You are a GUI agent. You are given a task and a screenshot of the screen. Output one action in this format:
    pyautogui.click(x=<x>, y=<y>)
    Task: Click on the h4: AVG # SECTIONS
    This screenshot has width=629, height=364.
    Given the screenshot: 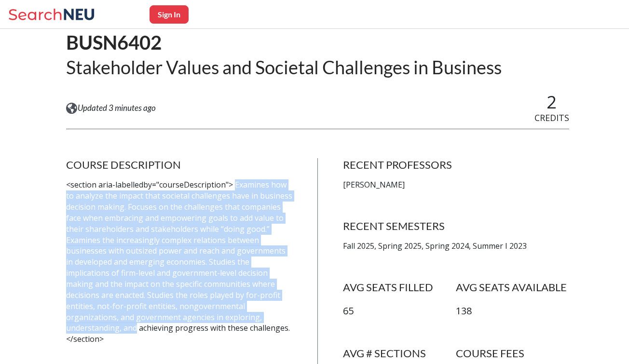 What is the action you would take?
    pyautogui.click(x=399, y=353)
    